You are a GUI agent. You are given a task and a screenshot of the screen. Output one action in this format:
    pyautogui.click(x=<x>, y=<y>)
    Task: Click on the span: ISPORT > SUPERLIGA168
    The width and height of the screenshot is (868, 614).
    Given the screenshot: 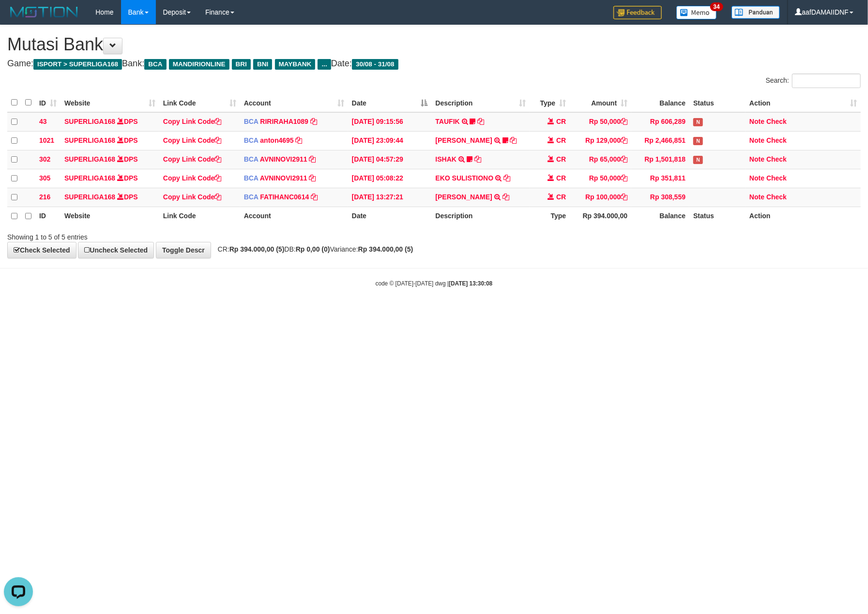 What is the action you would take?
    pyautogui.click(x=77, y=64)
    